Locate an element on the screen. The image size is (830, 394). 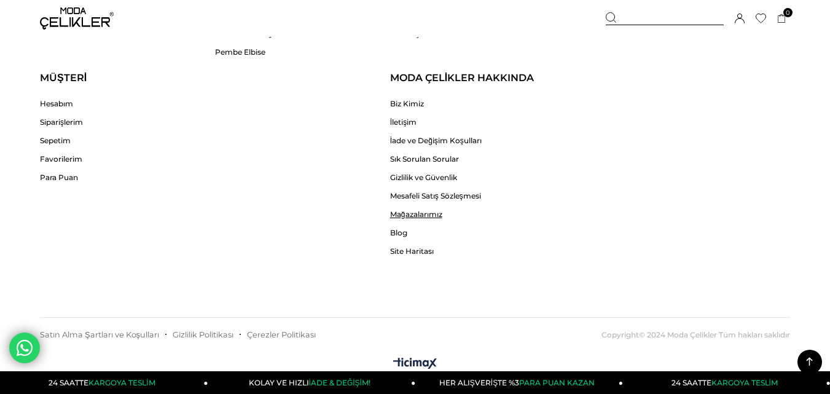
a: Biz Kimiz is located at coordinates (435, 103).